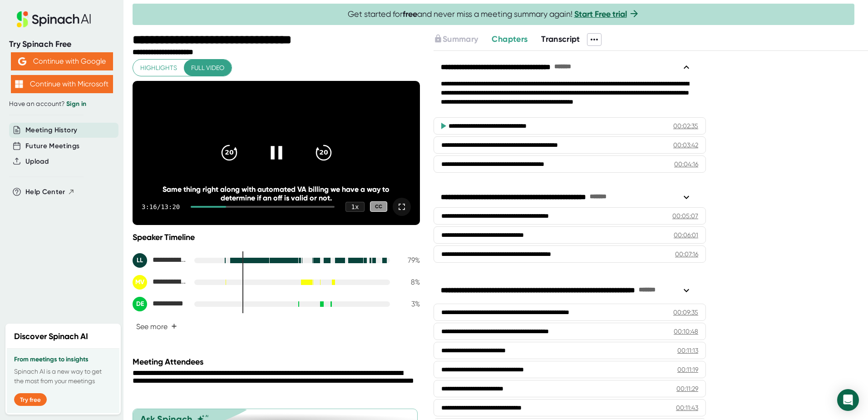 This screenshot has height=420, width=868. Describe the element at coordinates (158, 68) in the screenshot. I see `button: Highlights` at that location.